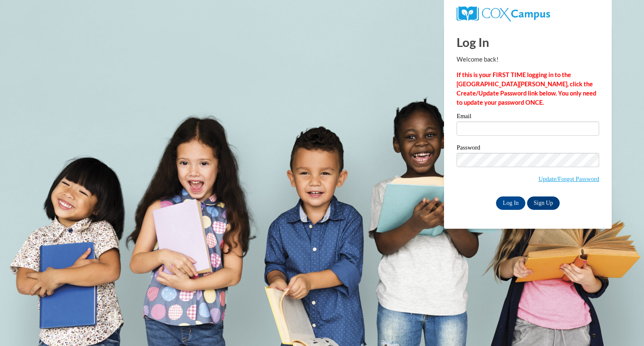  Describe the element at coordinates (503, 14) in the screenshot. I see `img: COX Campus` at that location.